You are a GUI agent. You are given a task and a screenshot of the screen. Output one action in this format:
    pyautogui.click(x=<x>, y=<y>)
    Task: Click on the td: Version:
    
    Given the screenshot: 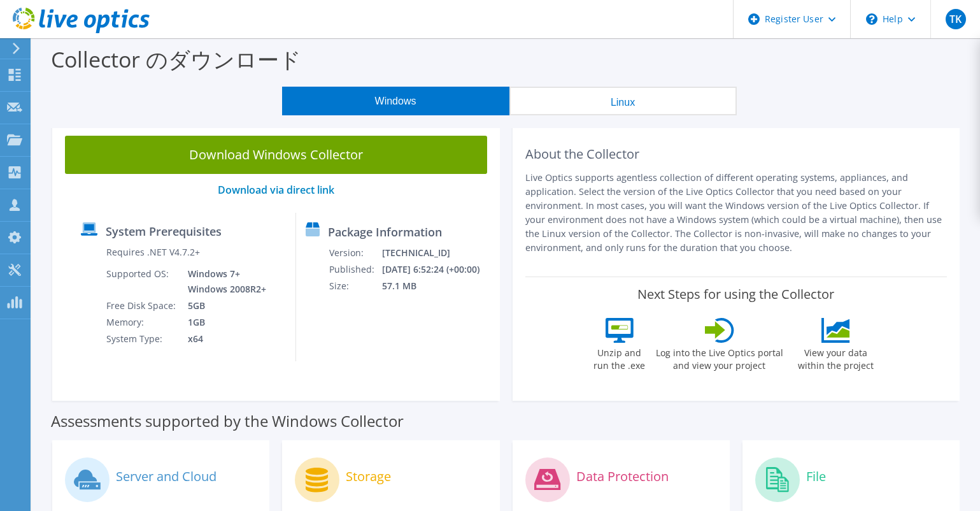 What is the action you would take?
    pyautogui.click(x=355, y=253)
    